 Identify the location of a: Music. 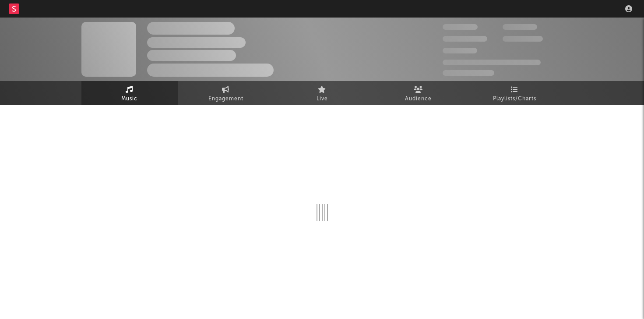
(129, 93).